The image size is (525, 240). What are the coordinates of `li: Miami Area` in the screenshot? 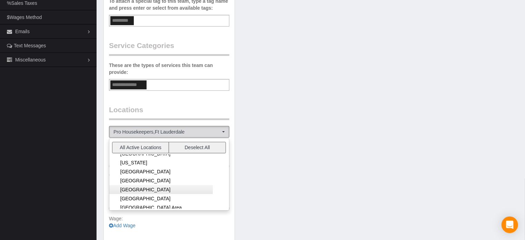 It's located at (169, 189).